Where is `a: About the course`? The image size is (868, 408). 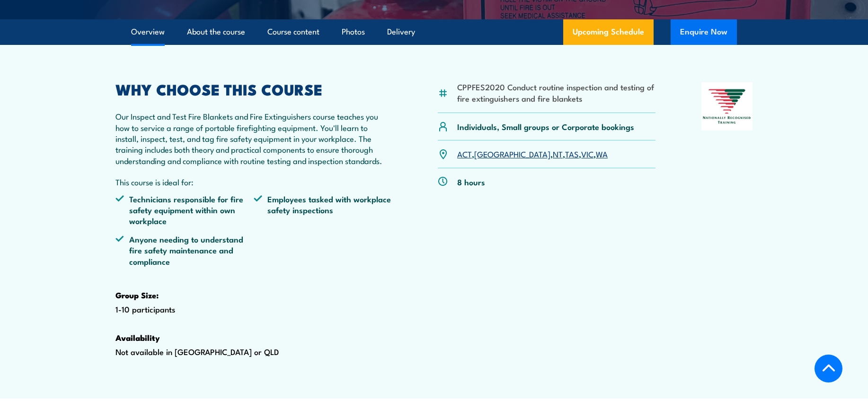 a: About the course is located at coordinates (216, 31).